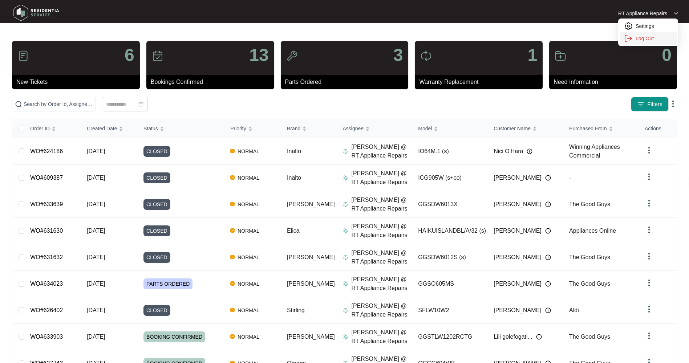 The height and width of the screenshot is (363, 689). What do you see at coordinates (587, 128) in the screenshot?
I see `span: Purchased From` at bounding box center [587, 128].